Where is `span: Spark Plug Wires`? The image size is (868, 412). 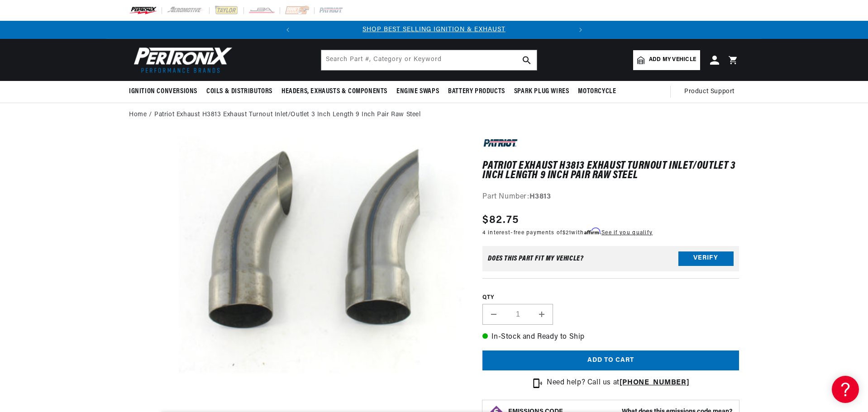
span: Spark Plug Wires is located at coordinates (542, 91).